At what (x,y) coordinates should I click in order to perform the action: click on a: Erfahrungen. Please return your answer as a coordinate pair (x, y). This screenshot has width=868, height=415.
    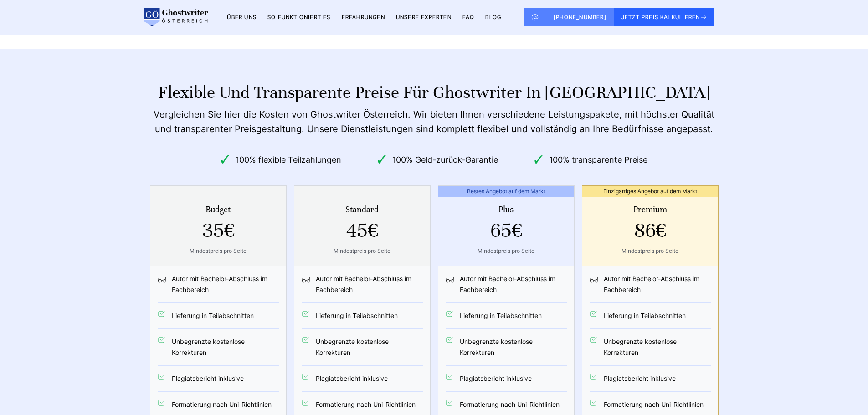
    Looking at the image, I should click on (363, 17).